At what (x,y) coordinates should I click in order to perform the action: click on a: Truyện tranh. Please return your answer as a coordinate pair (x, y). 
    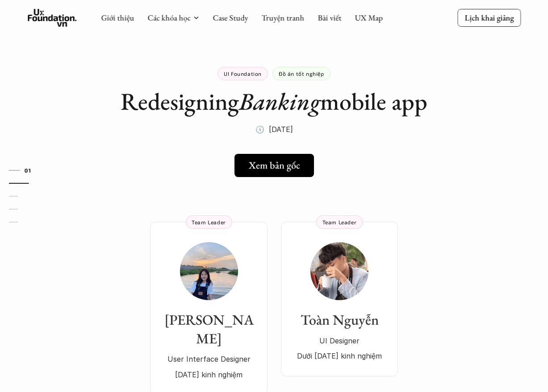
    Looking at the image, I should click on (282, 17).